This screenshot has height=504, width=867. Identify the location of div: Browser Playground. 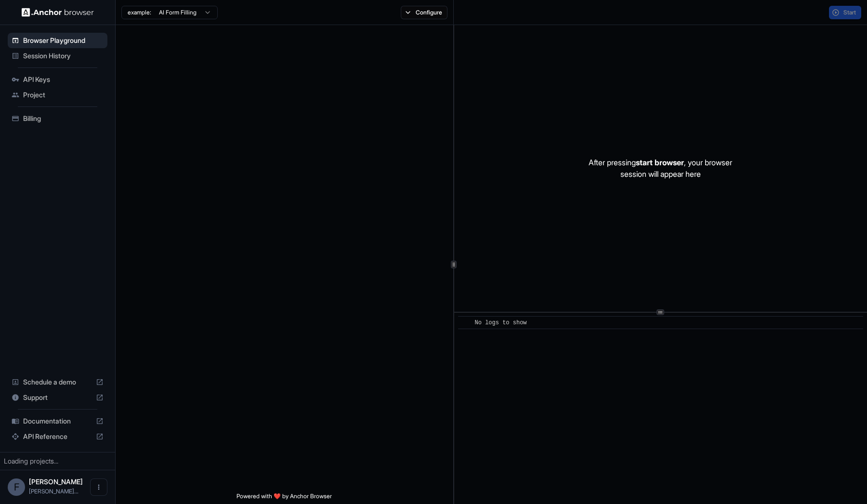
(57, 41).